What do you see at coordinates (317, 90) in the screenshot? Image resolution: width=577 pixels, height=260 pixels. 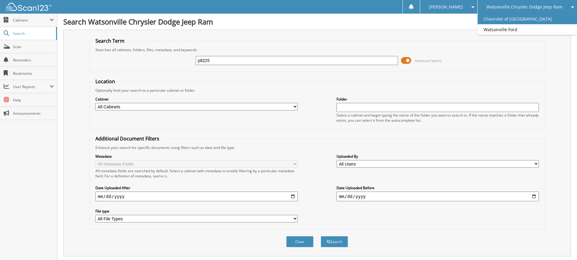 I see `div: Optionally limit your search to a particular cabinet or folder` at bounding box center [317, 90].